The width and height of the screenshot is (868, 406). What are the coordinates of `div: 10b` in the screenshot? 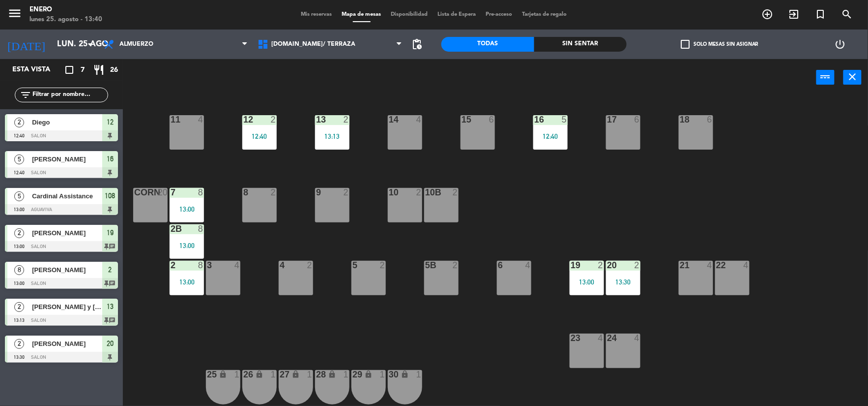 It's located at (425, 192).